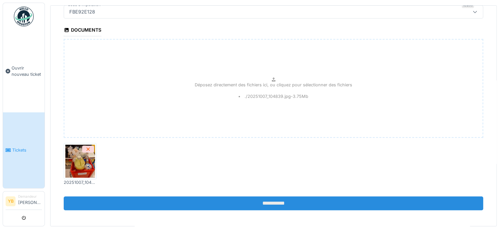 The image size is (502, 229). What do you see at coordinates (468, 5) in the screenshot?
I see `div: Requis` at bounding box center [468, 5].